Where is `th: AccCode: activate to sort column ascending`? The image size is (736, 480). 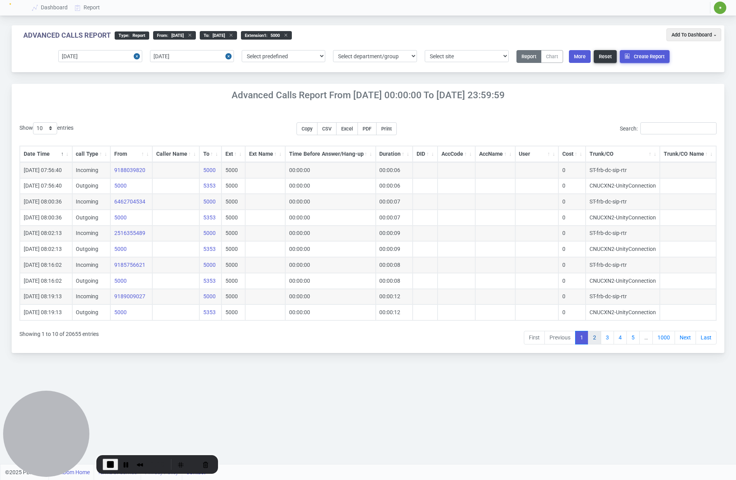 th: AccCode: activate to sort column ascending is located at coordinates (456, 154).